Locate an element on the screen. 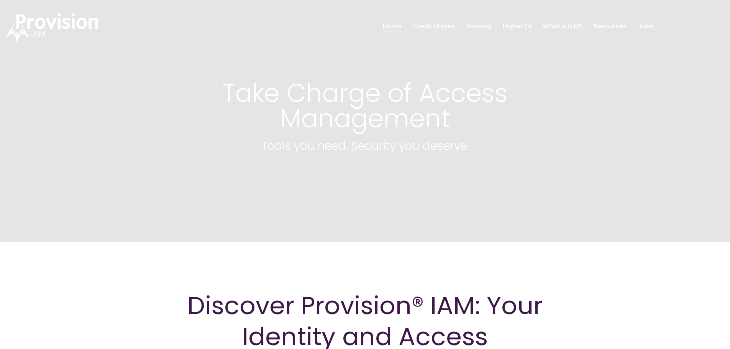  a: Higher Ed is located at coordinates (517, 26).